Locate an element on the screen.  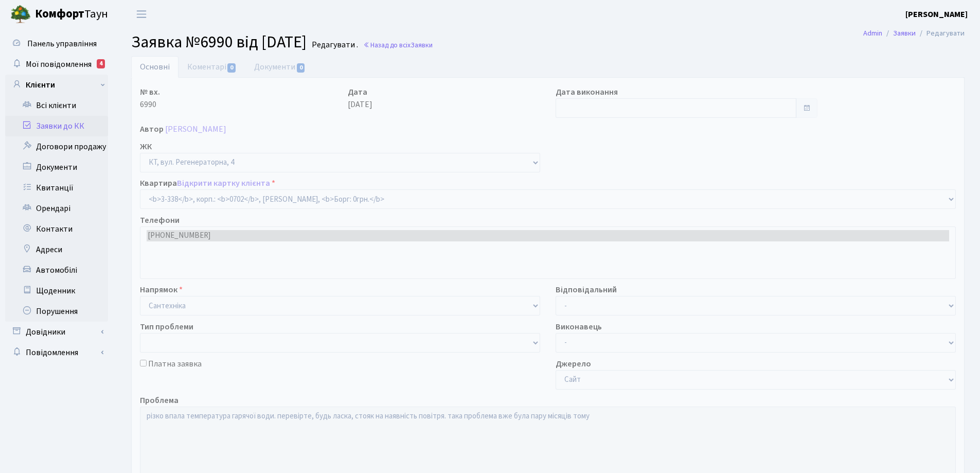
label: Дата виконання is located at coordinates (586, 92).